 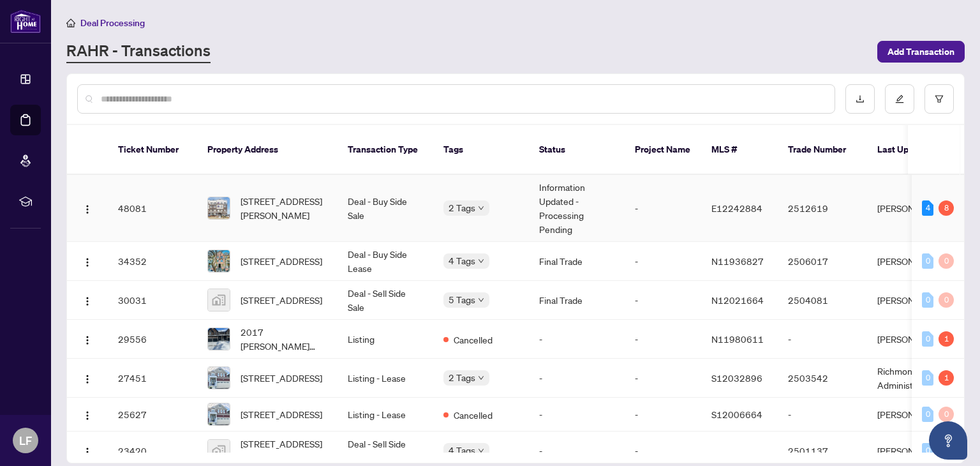 What do you see at coordinates (928, 208) in the screenshot?
I see `div: 4` at bounding box center [928, 208].